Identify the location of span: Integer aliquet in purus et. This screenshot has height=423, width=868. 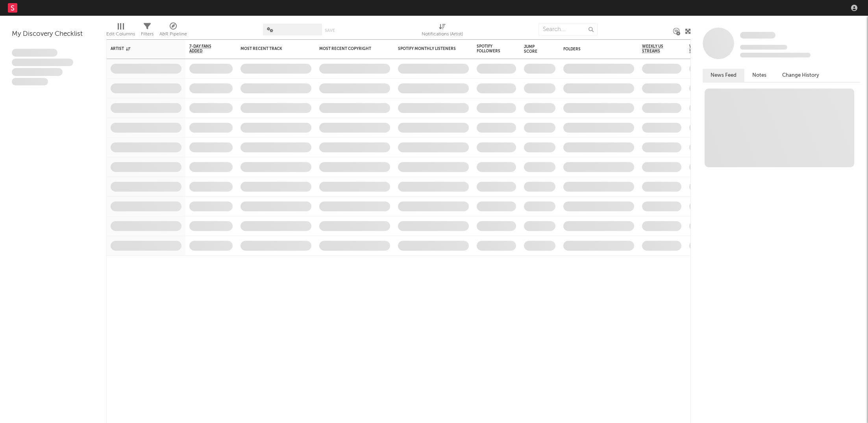
(43, 62).